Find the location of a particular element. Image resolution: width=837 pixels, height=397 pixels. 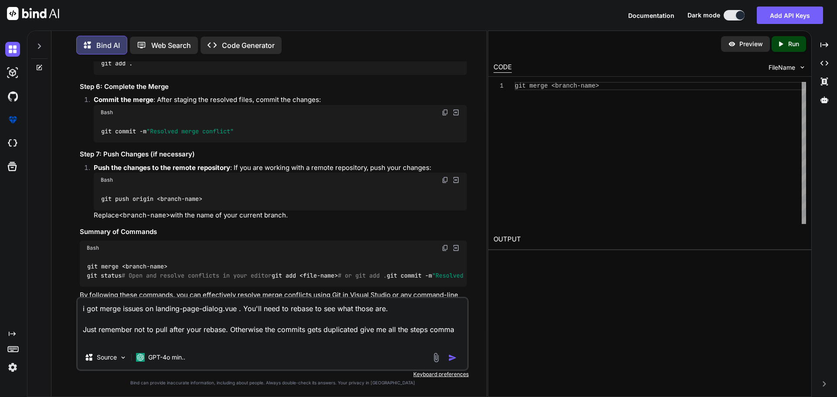

p: Bind AI is located at coordinates (108, 45).